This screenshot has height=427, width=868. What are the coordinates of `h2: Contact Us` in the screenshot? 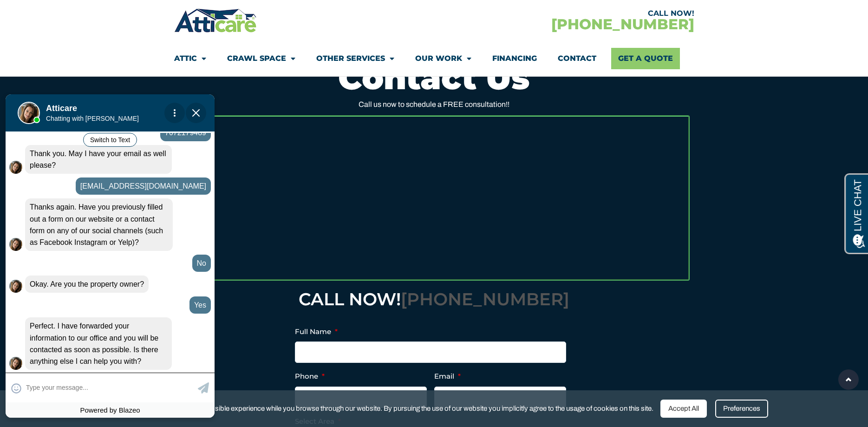 It's located at (434, 77).